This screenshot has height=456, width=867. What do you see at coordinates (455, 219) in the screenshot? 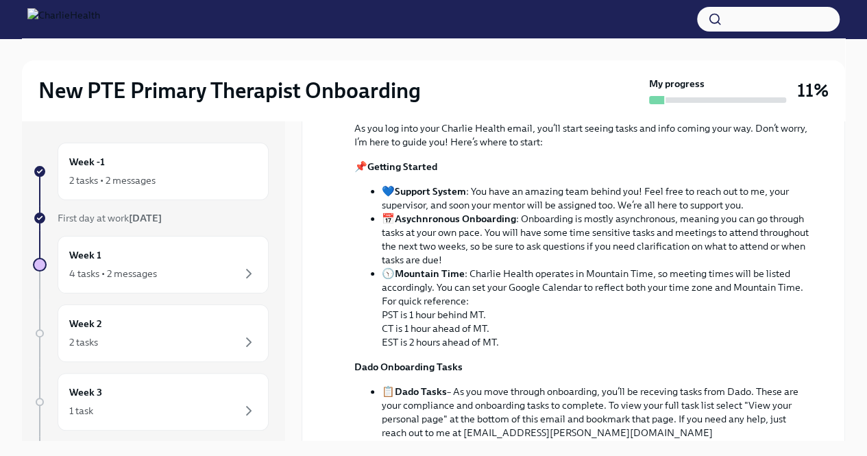
I see `strong: Asychnronous Onboarding` at bounding box center [455, 219].